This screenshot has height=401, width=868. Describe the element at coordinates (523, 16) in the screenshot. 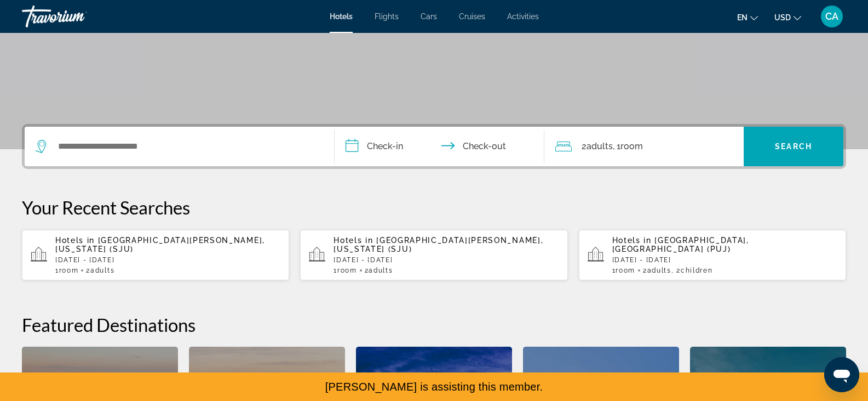

I see `a: Activities` at that location.